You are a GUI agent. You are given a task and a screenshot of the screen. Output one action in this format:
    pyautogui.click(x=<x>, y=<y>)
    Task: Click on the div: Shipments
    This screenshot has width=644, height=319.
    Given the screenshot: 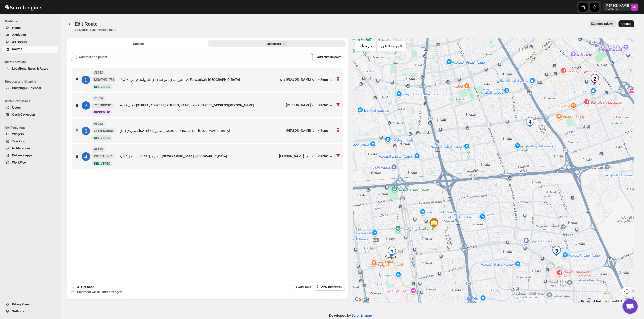 What is the action you would take?
    pyautogui.click(x=277, y=44)
    